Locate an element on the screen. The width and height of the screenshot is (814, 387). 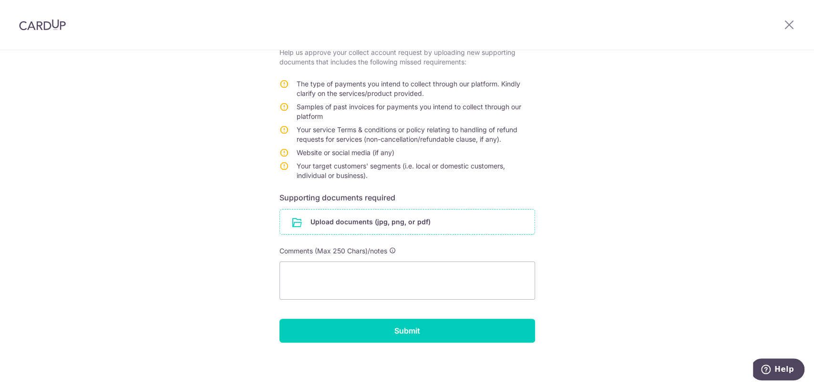
span: Website or social media (if any) is located at coordinates (345, 152).